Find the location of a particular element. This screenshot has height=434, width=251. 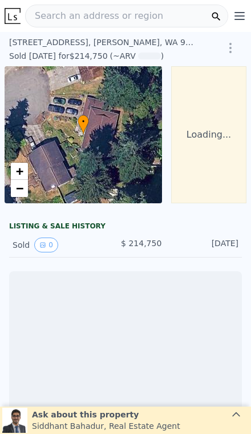

a: Zoom out is located at coordinates (19, 188).